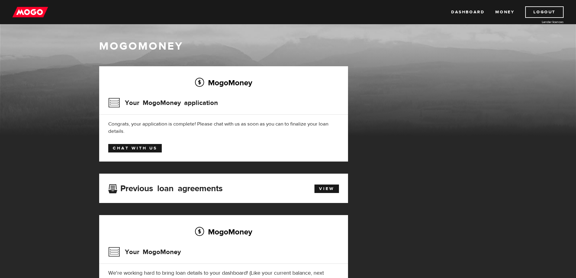 The width and height of the screenshot is (576, 278). What do you see at coordinates (541, 22) in the screenshot?
I see `a: Lender licences` at bounding box center [541, 22].